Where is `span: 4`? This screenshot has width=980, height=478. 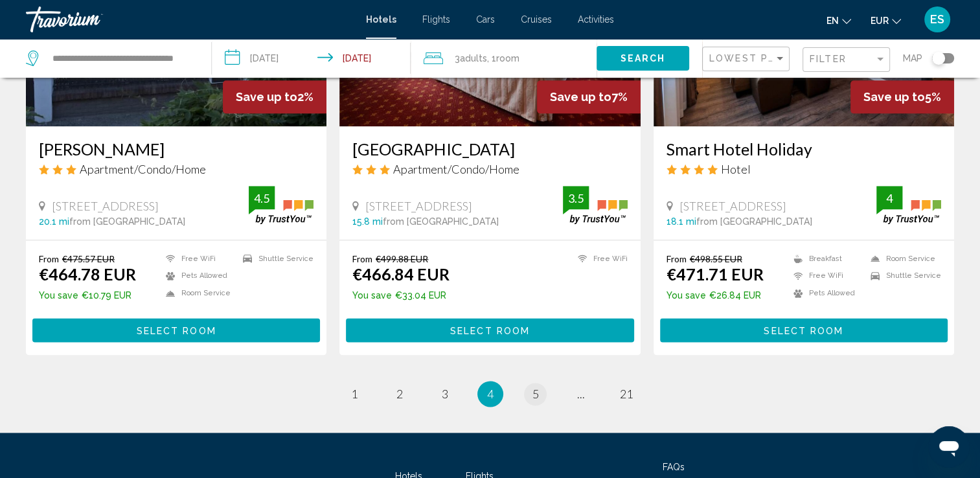 span: 4 is located at coordinates (490, 394).